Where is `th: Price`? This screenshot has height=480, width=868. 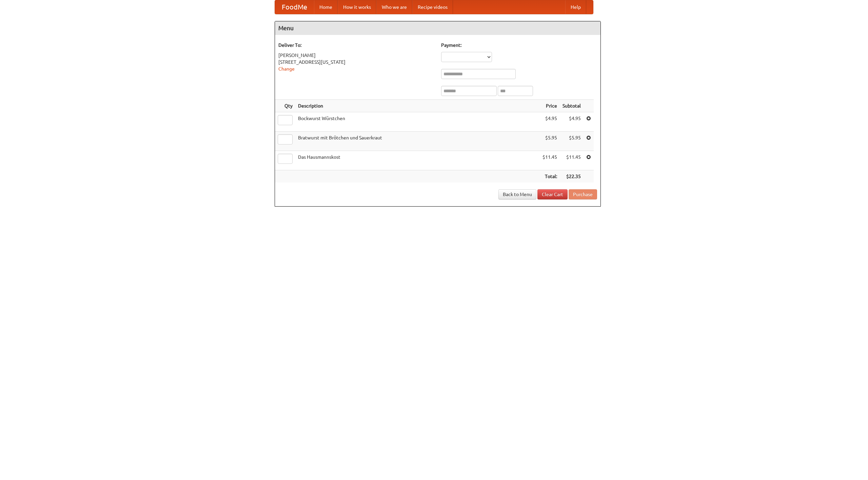 th: Price is located at coordinates (550, 106).